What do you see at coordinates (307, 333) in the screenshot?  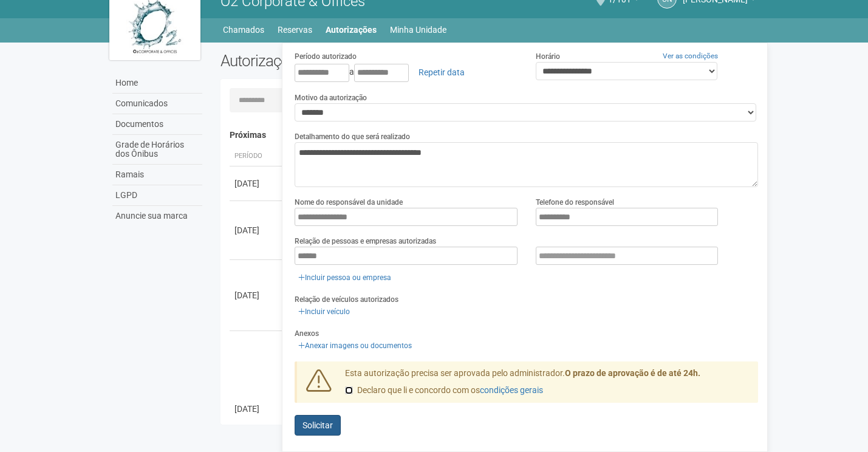 I see `label: Anexos` at bounding box center [307, 333].